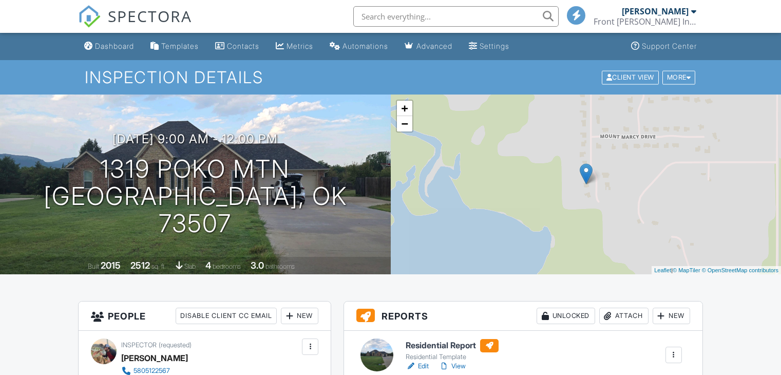 This screenshot has height=375, width=781. I want to click on span: bathrooms, so click(280, 266).